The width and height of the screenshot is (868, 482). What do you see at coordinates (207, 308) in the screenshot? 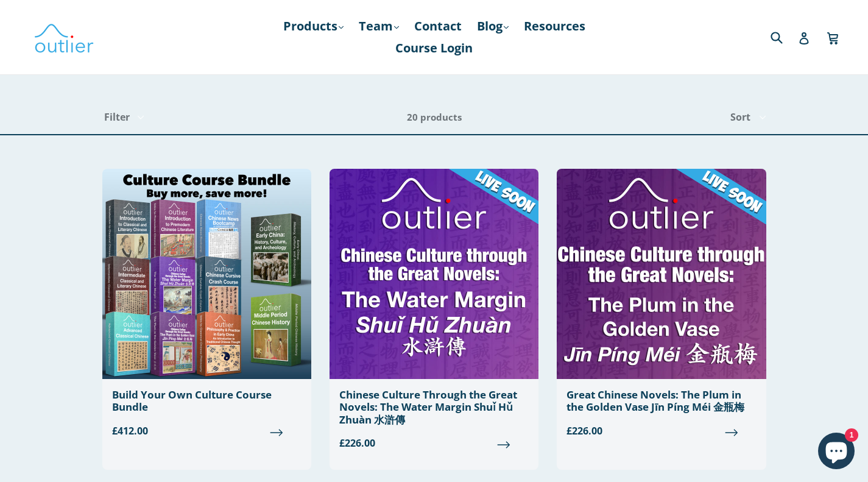
I see `a: Build Your Own Culture Course Bundle £412.00` at bounding box center [207, 308].